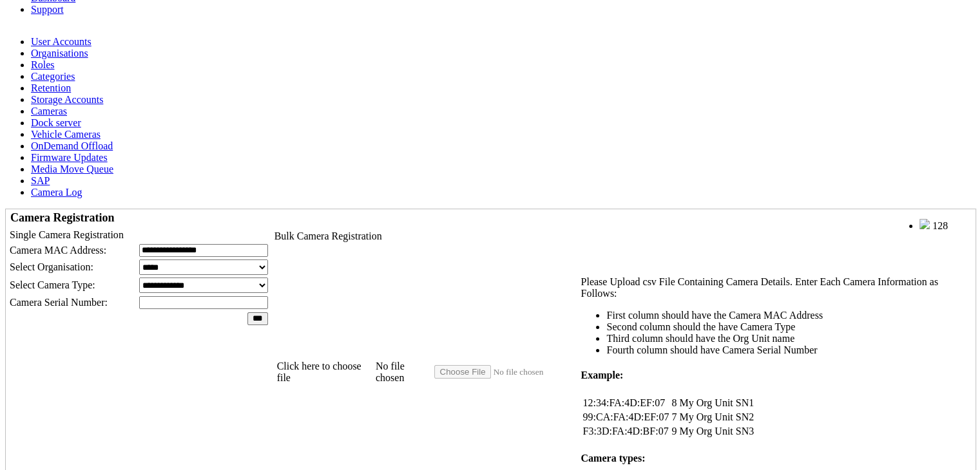  What do you see at coordinates (674, 418) in the screenshot?
I see `td: 7` at bounding box center [674, 418].